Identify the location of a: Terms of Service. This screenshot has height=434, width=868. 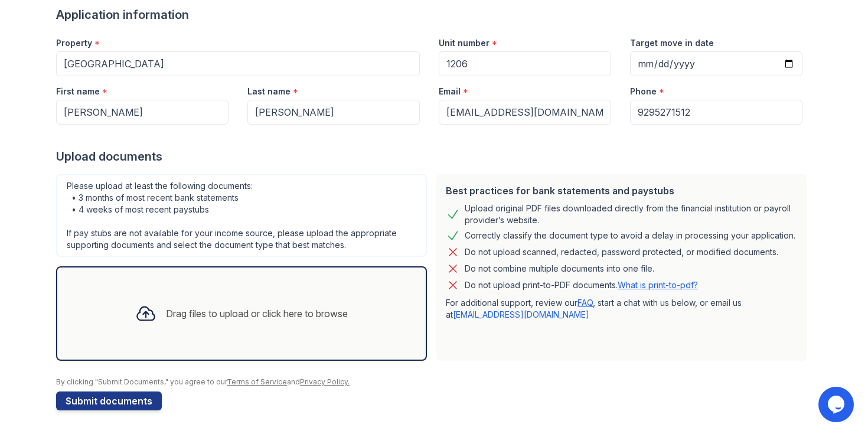
(257, 381).